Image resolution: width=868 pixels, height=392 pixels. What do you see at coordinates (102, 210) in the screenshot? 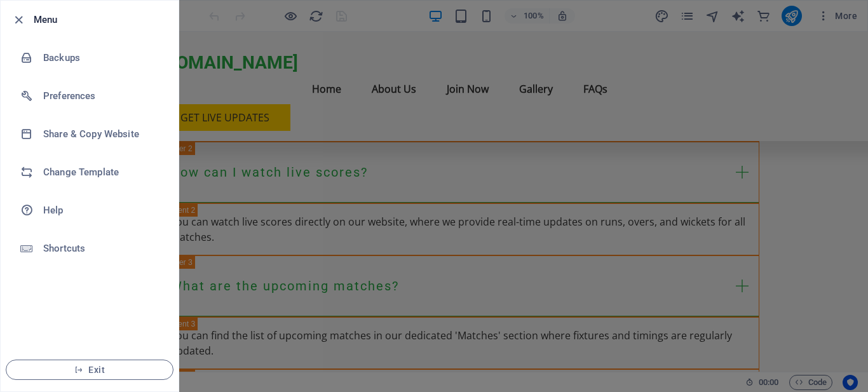
I see `h6: Help` at bounding box center [102, 210].